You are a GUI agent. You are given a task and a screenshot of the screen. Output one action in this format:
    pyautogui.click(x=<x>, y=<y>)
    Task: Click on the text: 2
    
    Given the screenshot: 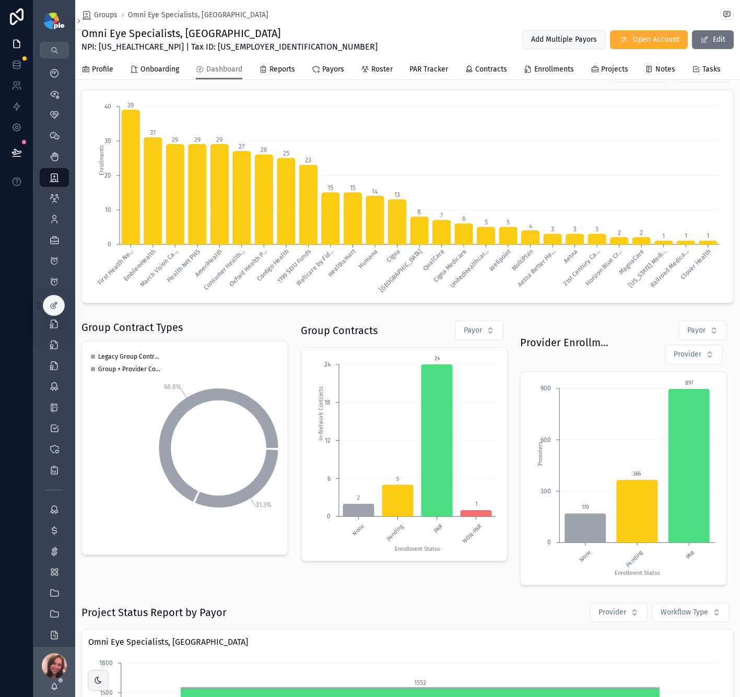 What is the action you would take?
    pyautogui.click(x=358, y=498)
    